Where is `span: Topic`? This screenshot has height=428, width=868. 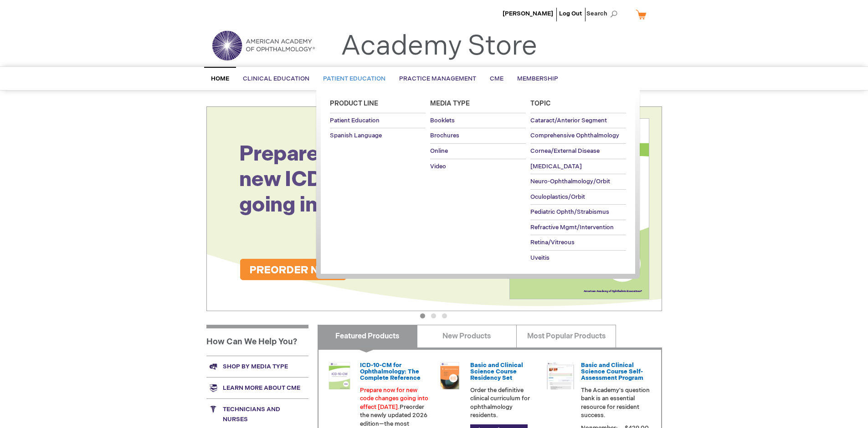 span: Topic is located at coordinates (540, 103).